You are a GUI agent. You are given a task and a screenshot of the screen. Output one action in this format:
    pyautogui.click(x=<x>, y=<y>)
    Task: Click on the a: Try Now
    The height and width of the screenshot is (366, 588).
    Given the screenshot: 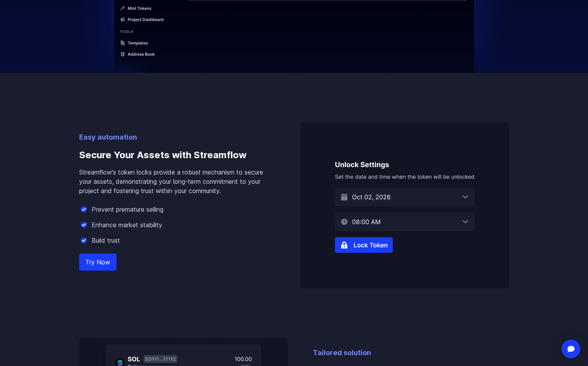 What is the action you would take?
    pyautogui.click(x=98, y=262)
    